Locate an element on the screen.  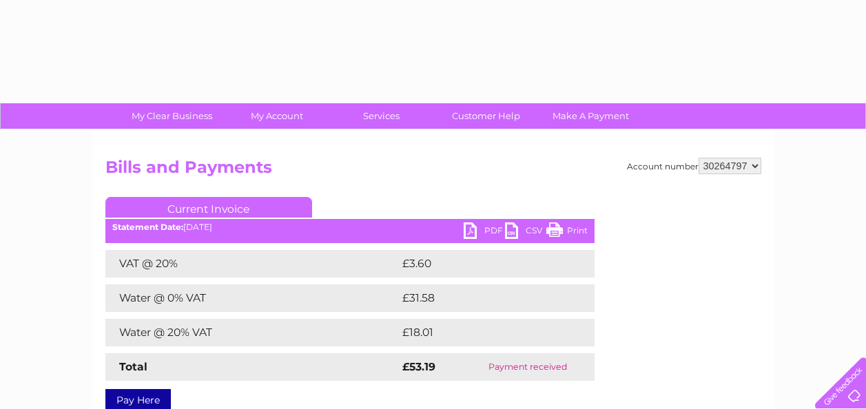
div: Account number is located at coordinates (693, 166).